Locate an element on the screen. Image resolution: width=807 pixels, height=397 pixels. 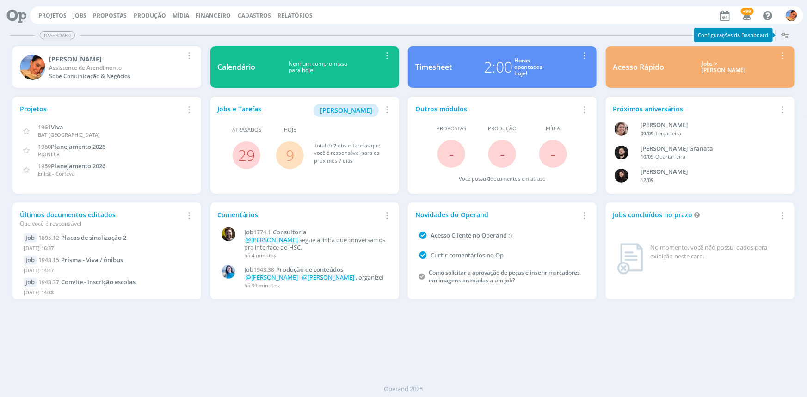
span: Placas de sinalização 2 is located at coordinates (93, 238).